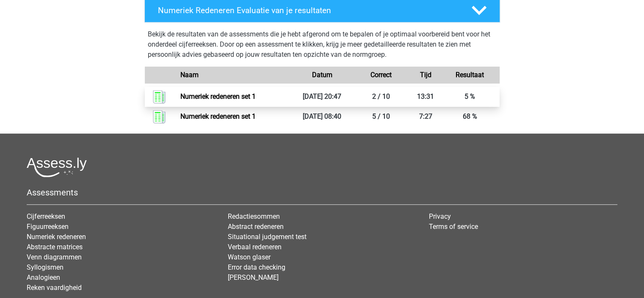 The height and width of the screenshot is (298, 644). I want to click on a: Redactiesommen, so click(254, 216).